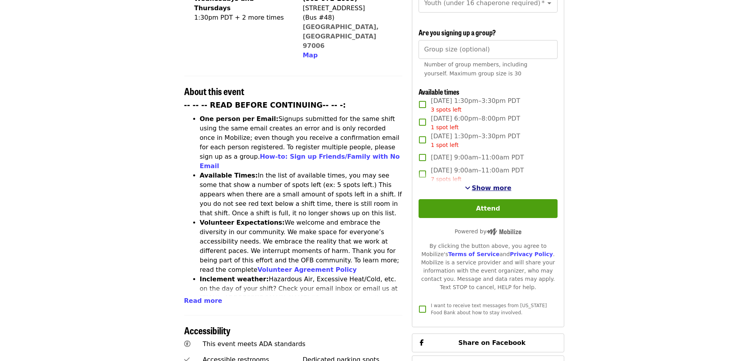 The height and width of the screenshot is (361, 748). I want to click on span: Accessibility, so click(207, 330).